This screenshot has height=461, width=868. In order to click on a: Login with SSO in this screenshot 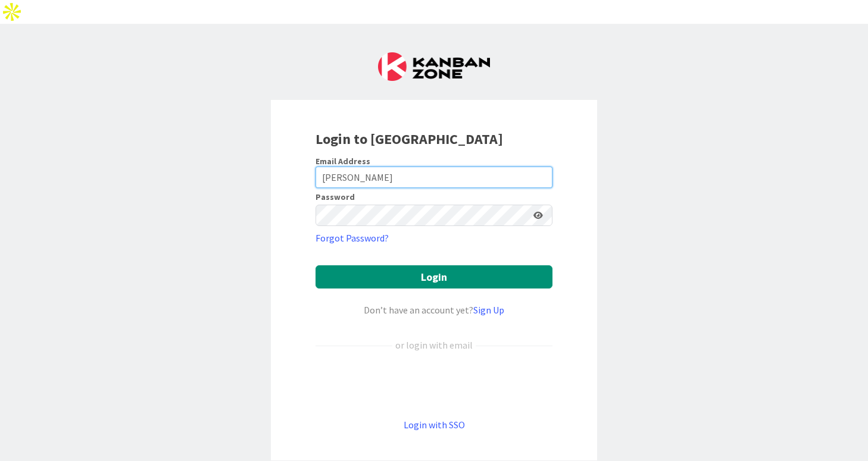, I will do `click(434, 425)`.